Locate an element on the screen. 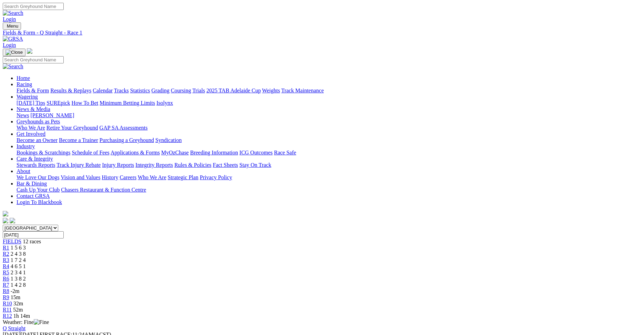 The width and height of the screenshot is (620, 335). a: Become an Owner is located at coordinates (37, 140).